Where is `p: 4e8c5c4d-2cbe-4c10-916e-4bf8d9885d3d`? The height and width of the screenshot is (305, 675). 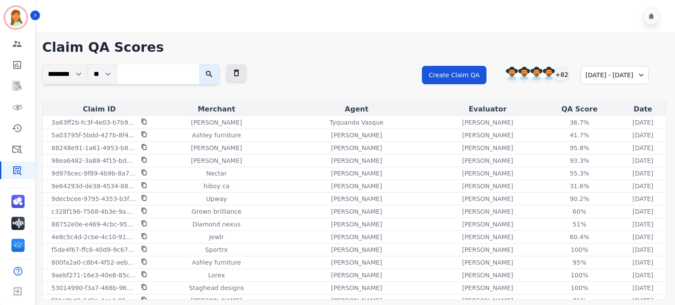 p: 4e8c5c4d-2cbe-4c10-916e-4bf8d9885d3d is located at coordinates (94, 237).